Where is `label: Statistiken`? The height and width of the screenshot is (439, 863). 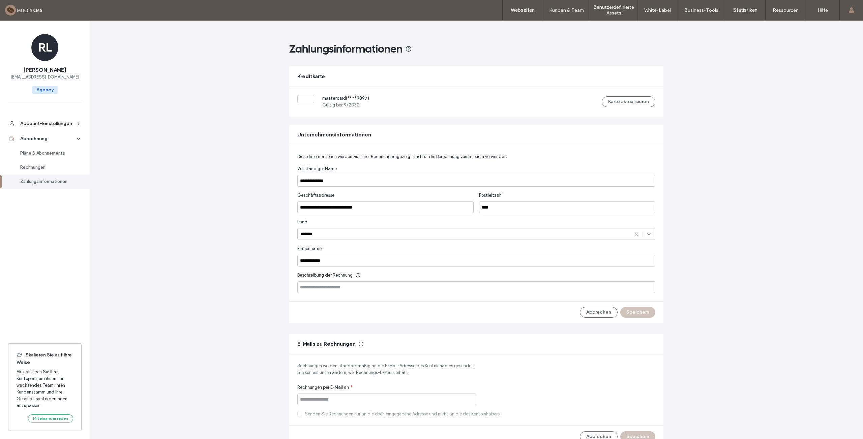
label: Statistiken is located at coordinates (746, 10).